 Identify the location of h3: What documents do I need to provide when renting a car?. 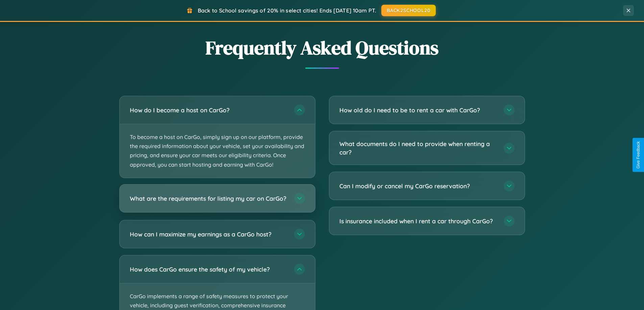
(419, 148).